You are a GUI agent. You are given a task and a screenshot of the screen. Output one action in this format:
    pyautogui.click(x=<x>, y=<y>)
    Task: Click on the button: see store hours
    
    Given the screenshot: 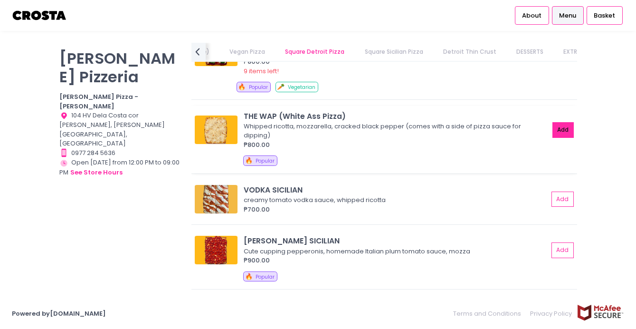 What is the action you would take?
    pyautogui.click(x=96, y=173)
    